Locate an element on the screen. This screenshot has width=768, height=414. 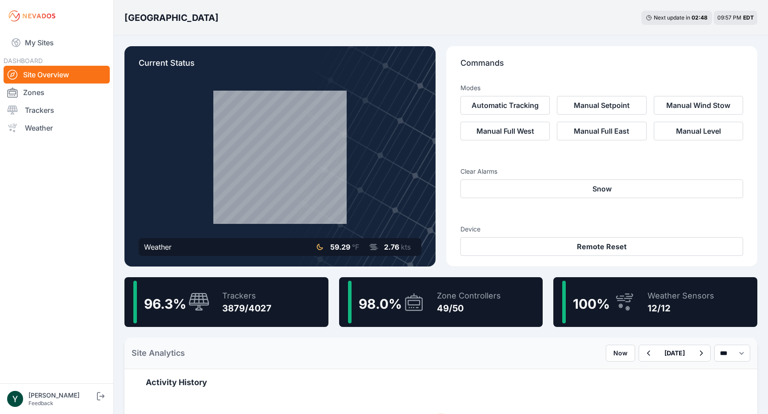
a: Zones is located at coordinates (56, 92).